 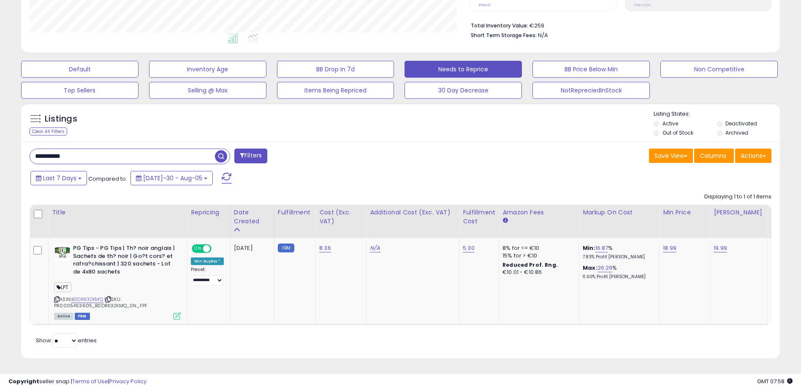 What do you see at coordinates (741, 123) in the screenshot?
I see `label: Deactivated` at bounding box center [741, 123].